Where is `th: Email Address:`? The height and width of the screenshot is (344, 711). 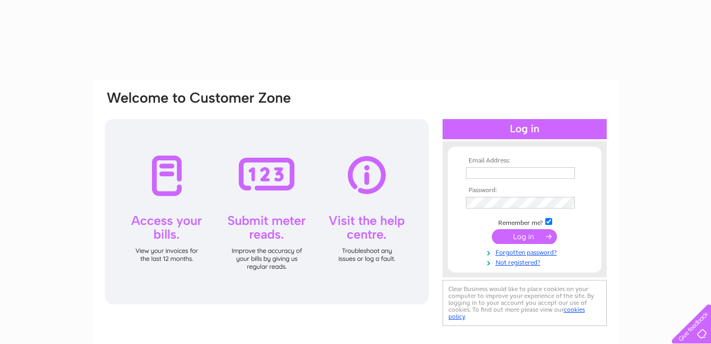 th: Email Address: is located at coordinates (525, 161).